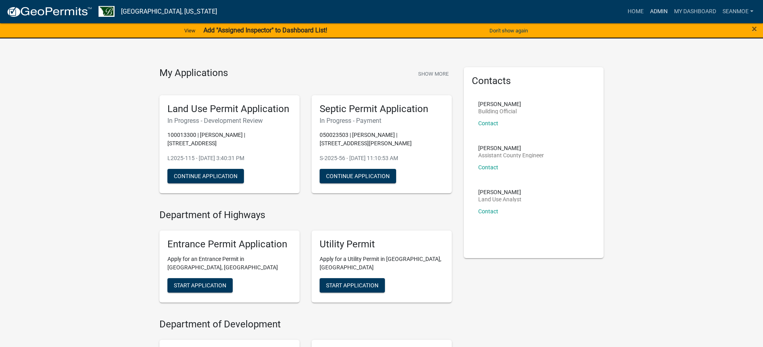 This screenshot has height=347, width=763. What do you see at coordinates (755, 29) in the screenshot?
I see `button: Close` at bounding box center [755, 29].